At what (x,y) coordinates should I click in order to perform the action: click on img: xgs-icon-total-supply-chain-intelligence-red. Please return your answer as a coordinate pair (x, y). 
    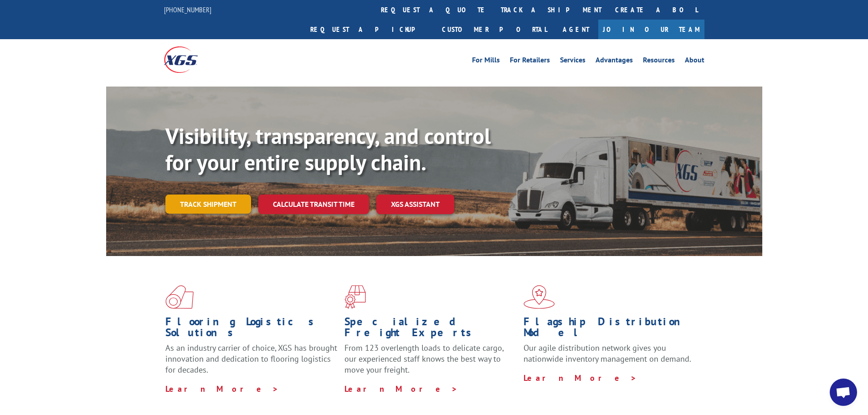
    Looking at the image, I should click on (180, 297).